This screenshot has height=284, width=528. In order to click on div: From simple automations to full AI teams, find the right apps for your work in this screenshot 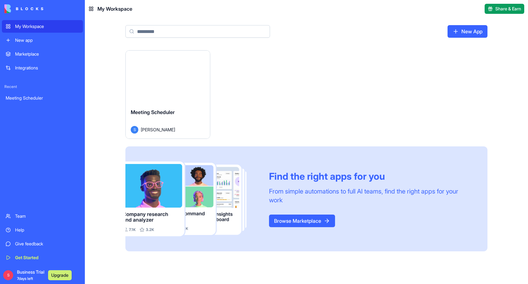, I will do `click(371, 196)`.